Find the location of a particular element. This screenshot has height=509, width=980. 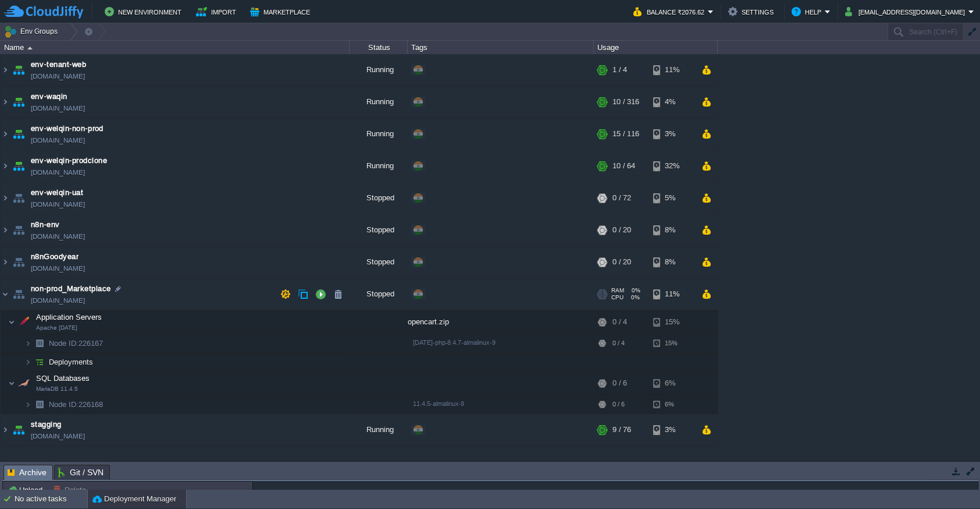

a: env-welqin-non-prod is located at coordinates (67, 129).